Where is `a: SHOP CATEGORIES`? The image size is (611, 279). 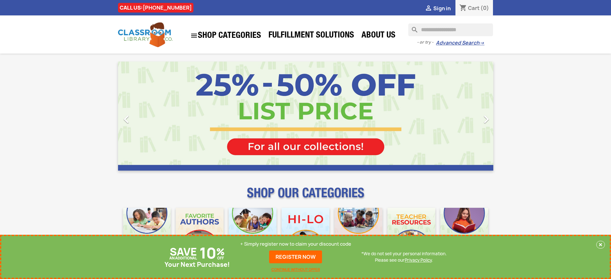 a: SHOP CATEGORIES is located at coordinates (226, 36).